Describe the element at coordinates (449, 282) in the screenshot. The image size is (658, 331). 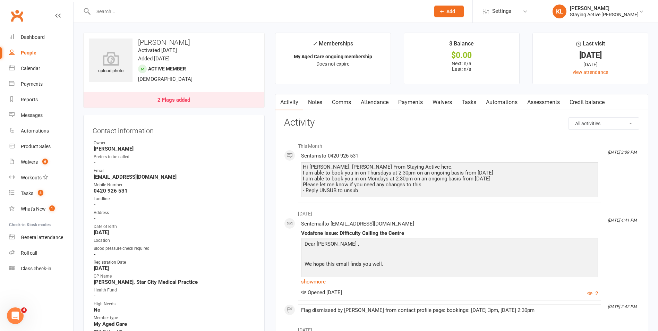
I see `a: show more` at that location.